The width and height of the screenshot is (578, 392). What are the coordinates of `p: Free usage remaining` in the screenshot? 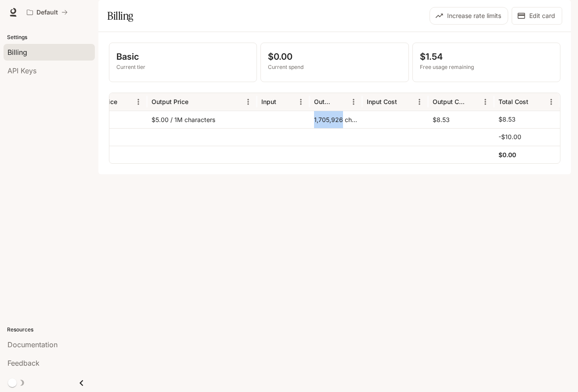 It's located at (487, 67).